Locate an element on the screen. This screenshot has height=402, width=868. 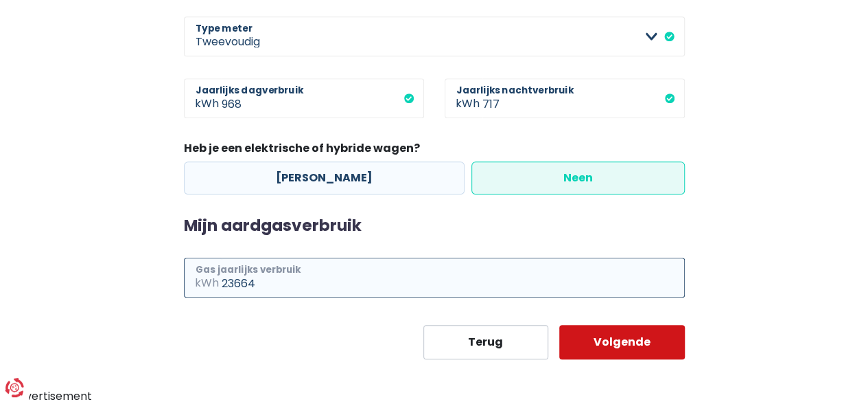
label: Neen is located at coordinates (578, 178).